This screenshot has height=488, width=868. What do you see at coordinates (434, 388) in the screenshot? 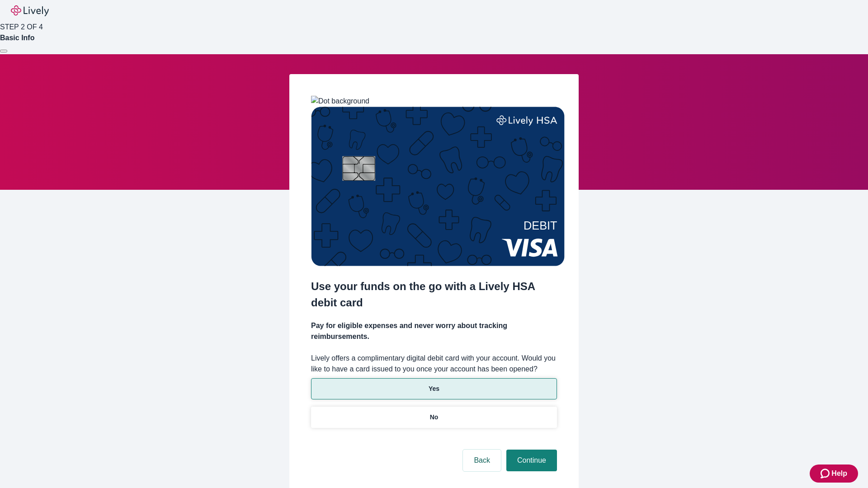
I see `p: Yes` at bounding box center [434, 388].